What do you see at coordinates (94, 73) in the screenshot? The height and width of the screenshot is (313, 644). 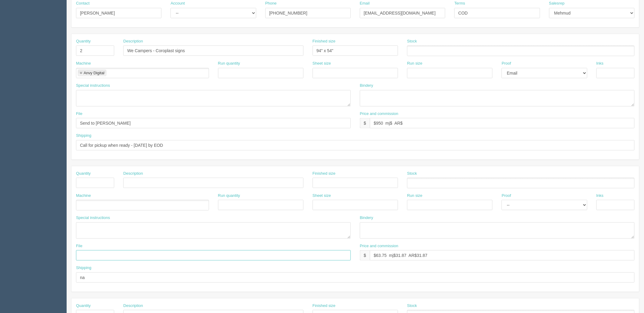 I see `div: Anvy Digital` at bounding box center [94, 73].